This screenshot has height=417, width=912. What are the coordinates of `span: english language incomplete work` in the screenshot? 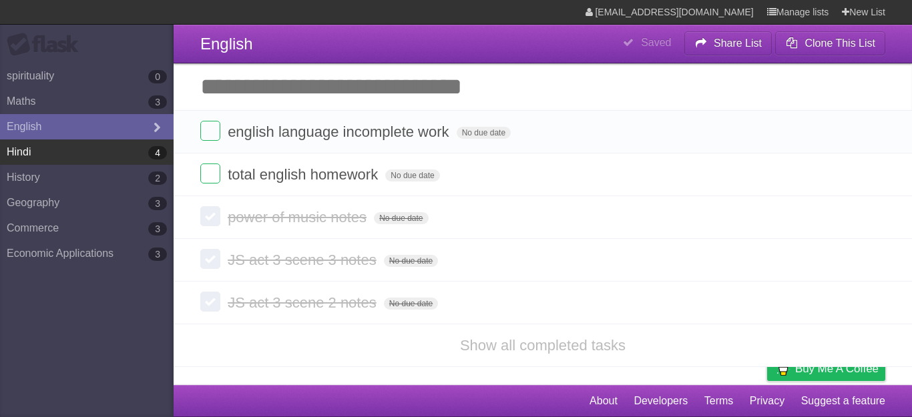 It's located at (340, 132).